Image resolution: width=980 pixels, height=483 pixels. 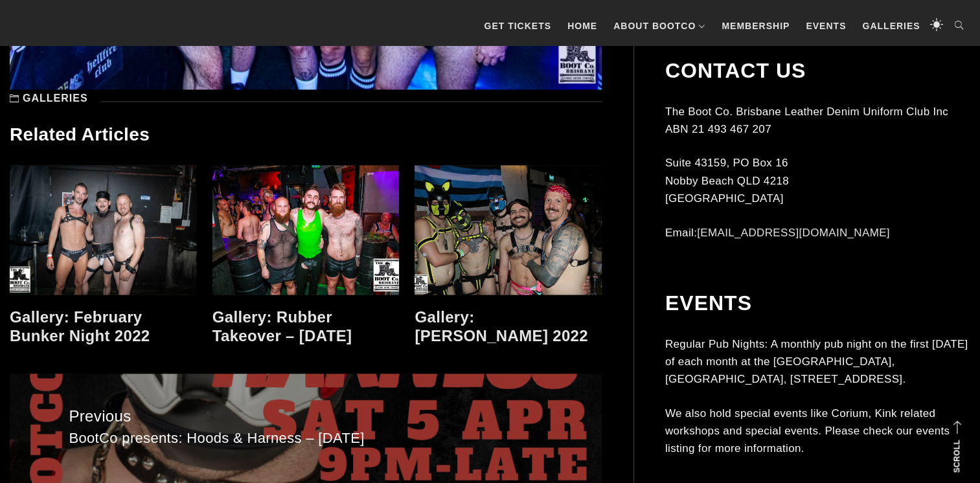 What do you see at coordinates (518, 26) in the screenshot?
I see `a: GET TICKETS` at bounding box center [518, 26].